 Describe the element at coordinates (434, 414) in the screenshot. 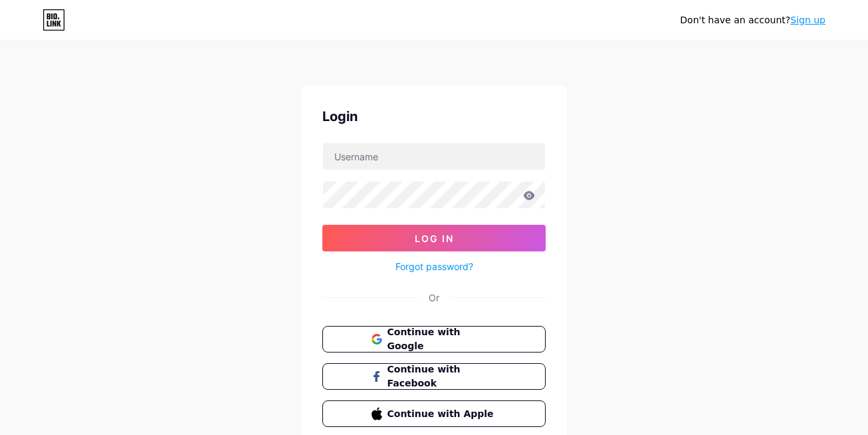

I see `a: Continue with Apple` at that location.